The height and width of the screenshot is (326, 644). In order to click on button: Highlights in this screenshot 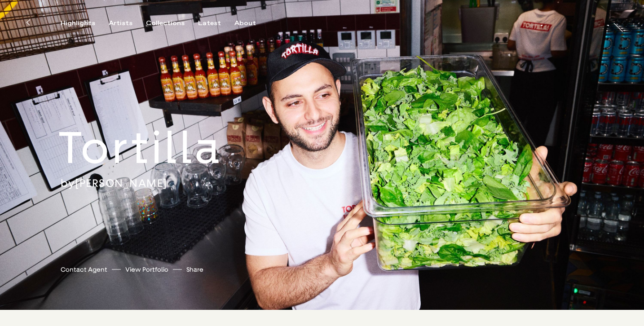, I will do `click(85, 23)`.